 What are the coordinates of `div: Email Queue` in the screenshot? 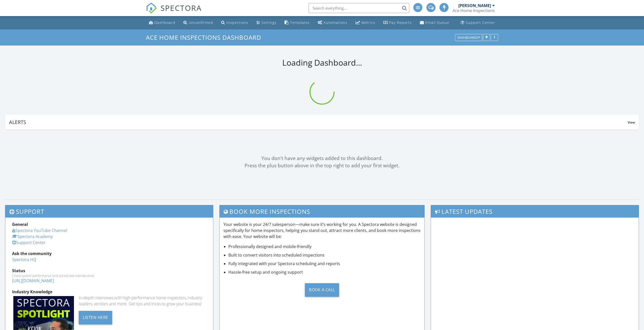 It's located at (437, 22).